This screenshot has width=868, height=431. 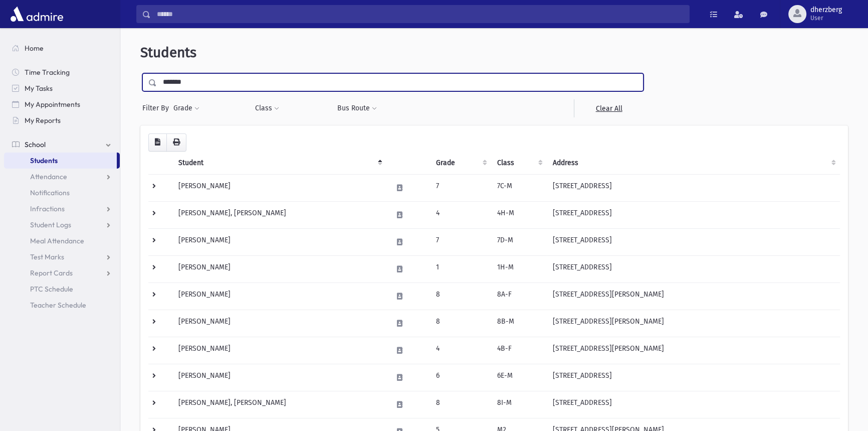 I want to click on a: School, so click(x=62, y=145).